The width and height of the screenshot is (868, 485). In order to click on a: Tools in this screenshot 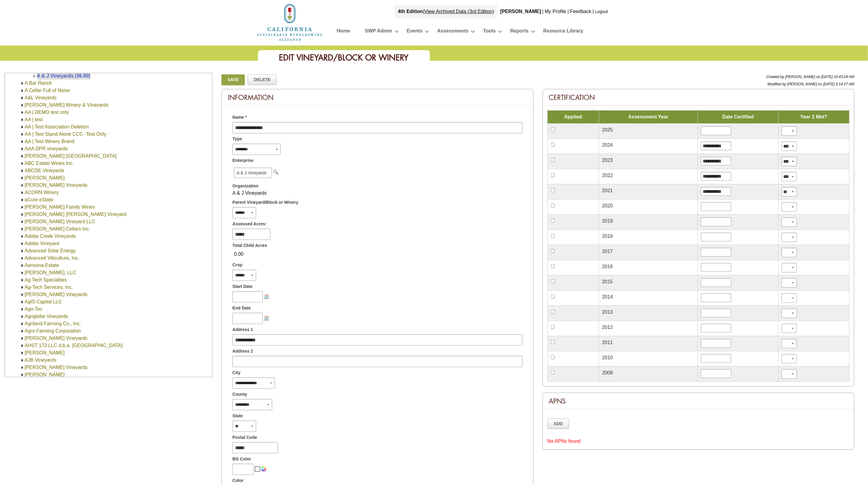, I will do `click(489, 32)`.